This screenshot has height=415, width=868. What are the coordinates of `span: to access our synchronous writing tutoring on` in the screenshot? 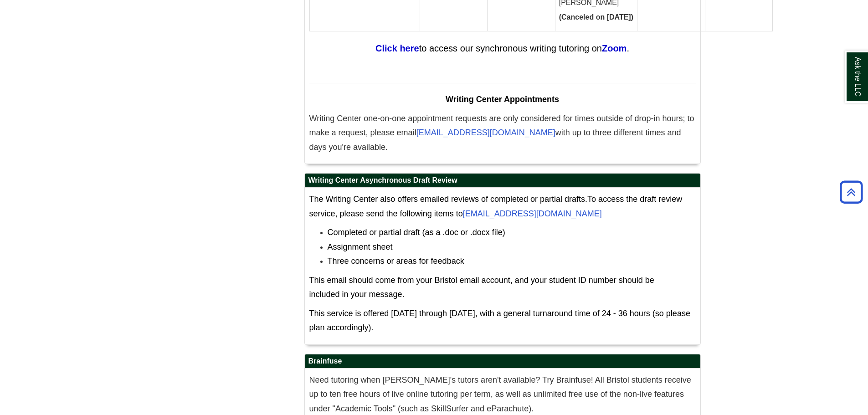 It's located at (511, 48).